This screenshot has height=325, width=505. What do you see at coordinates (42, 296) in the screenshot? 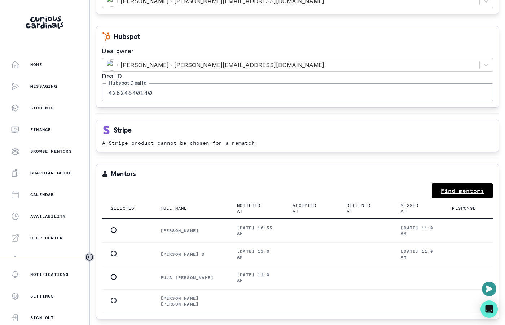
I see `p: Settings` at bounding box center [42, 296].